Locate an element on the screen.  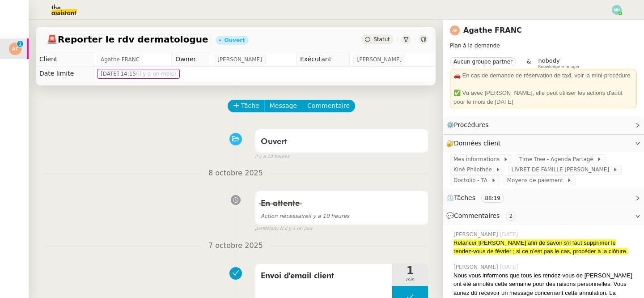
span: En attente is located at coordinates (280, 203).